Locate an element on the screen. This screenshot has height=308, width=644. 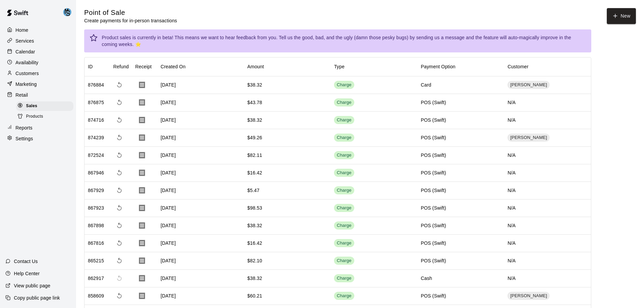
div: 872524 is located at coordinates (96, 155).